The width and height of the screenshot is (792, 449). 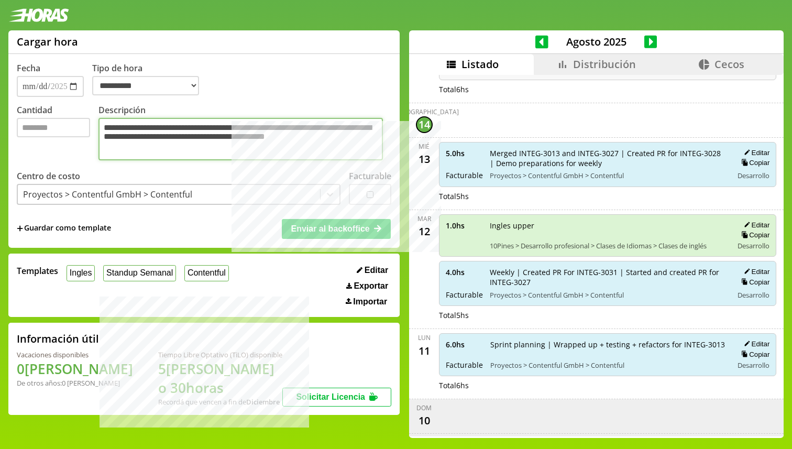 I want to click on button: Contentful, so click(x=206, y=273).